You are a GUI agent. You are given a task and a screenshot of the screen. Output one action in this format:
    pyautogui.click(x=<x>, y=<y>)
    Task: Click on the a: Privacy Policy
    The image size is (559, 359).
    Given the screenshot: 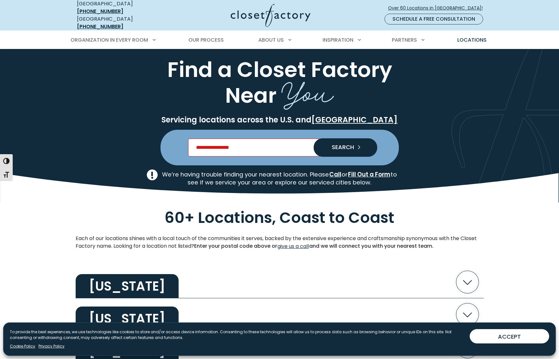 What is the action you would take?
    pyautogui.click(x=51, y=346)
    